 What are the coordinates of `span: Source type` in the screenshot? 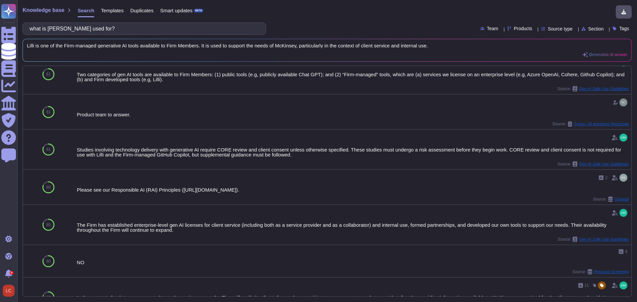 It's located at (560, 29).